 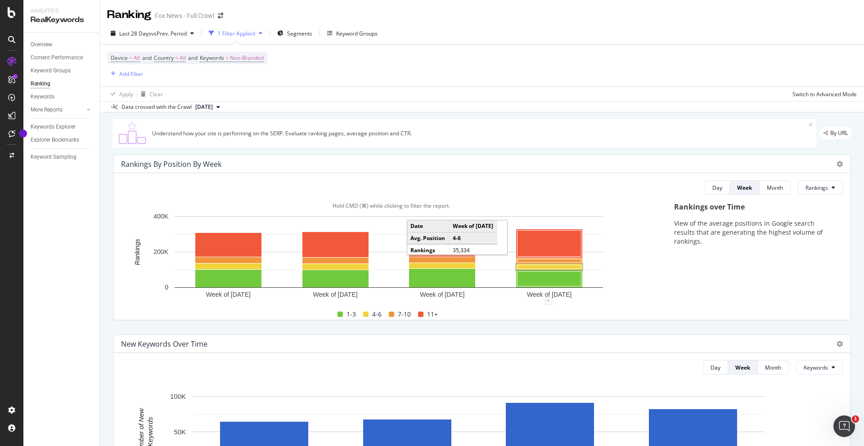 What do you see at coordinates (548, 301) in the screenshot?
I see `div: plus` at bounding box center [548, 301].